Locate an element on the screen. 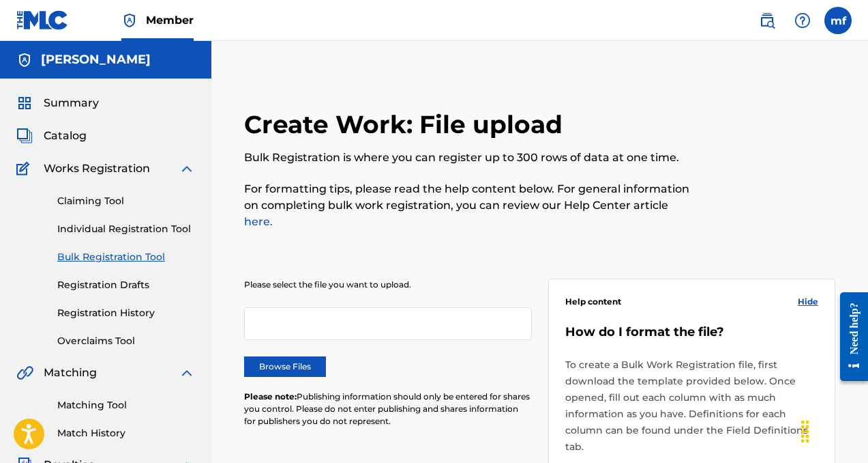 Image resolution: width=868 pixels, height=463 pixels. img: MLC Logo is located at coordinates (43, 20).